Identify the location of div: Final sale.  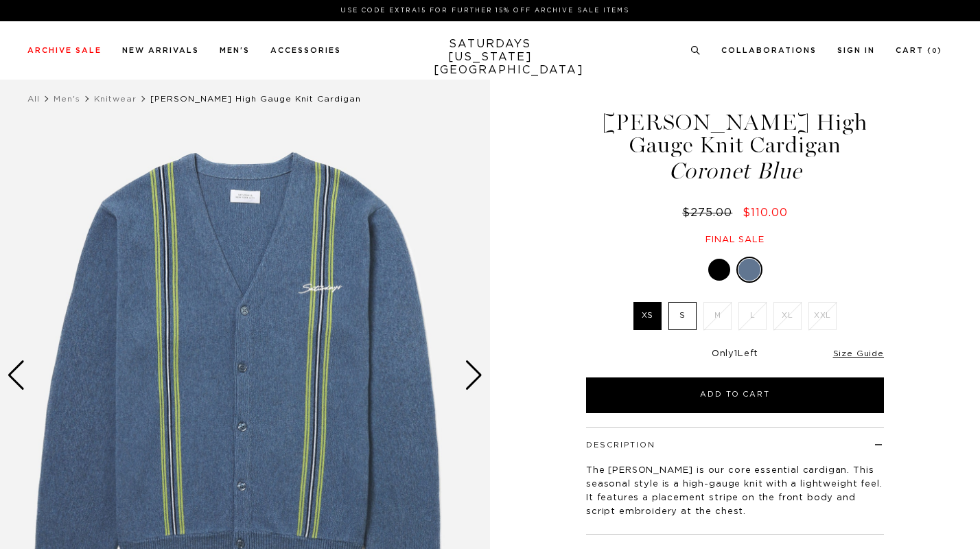
(735, 240).